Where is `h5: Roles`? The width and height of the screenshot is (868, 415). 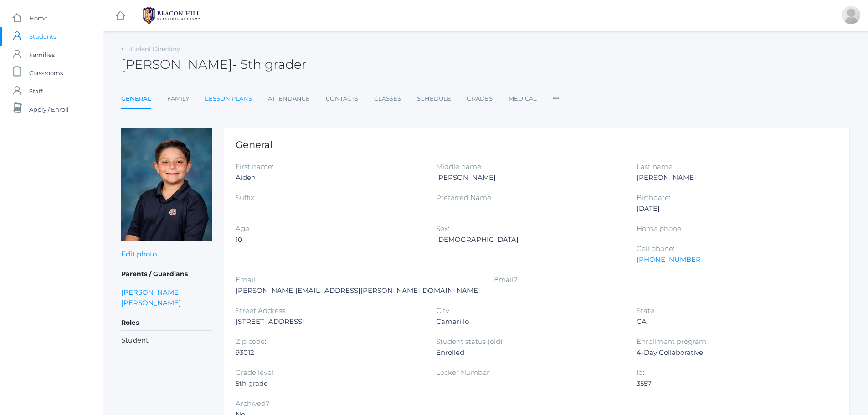 h5: Roles is located at coordinates (167, 323).